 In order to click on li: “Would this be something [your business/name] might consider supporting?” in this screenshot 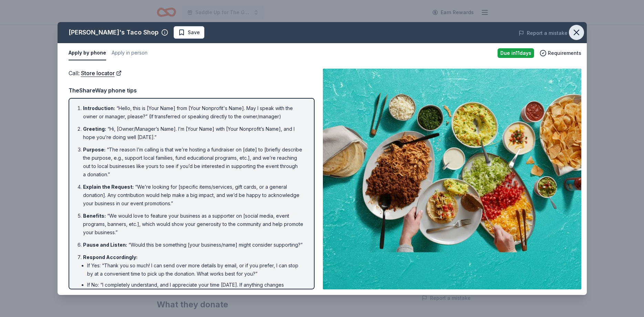, I will do `click(193, 245)`.